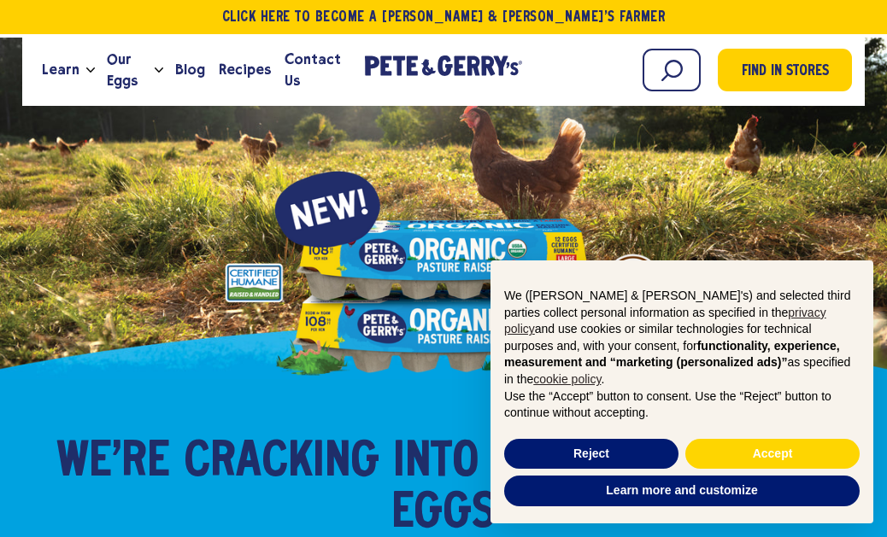 The height and width of the screenshot is (537, 887). What do you see at coordinates (682, 491) in the screenshot?
I see `button: Learn more and customize` at bounding box center [682, 491].